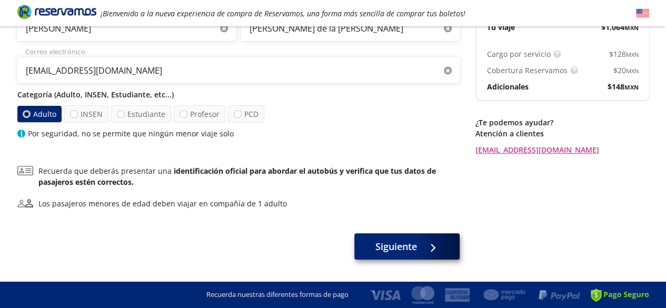  What do you see at coordinates (350, 28) in the screenshot?
I see `input: Apellido Paterno` at bounding box center [350, 28].